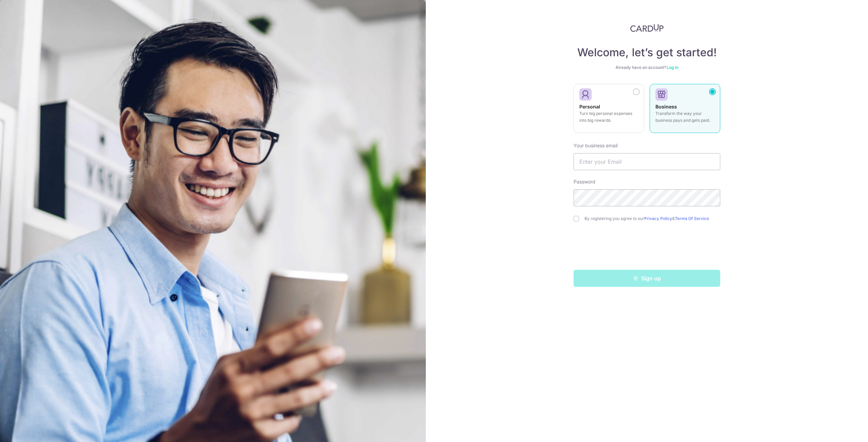 This screenshot has height=442, width=868. What do you see at coordinates (595, 146) in the screenshot?
I see `label: Your business email` at bounding box center [595, 146].